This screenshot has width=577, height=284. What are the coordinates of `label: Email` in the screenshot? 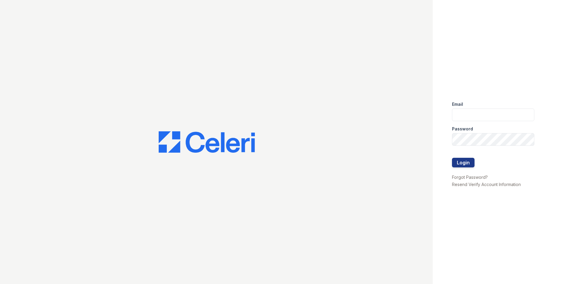 It's located at (457, 104).